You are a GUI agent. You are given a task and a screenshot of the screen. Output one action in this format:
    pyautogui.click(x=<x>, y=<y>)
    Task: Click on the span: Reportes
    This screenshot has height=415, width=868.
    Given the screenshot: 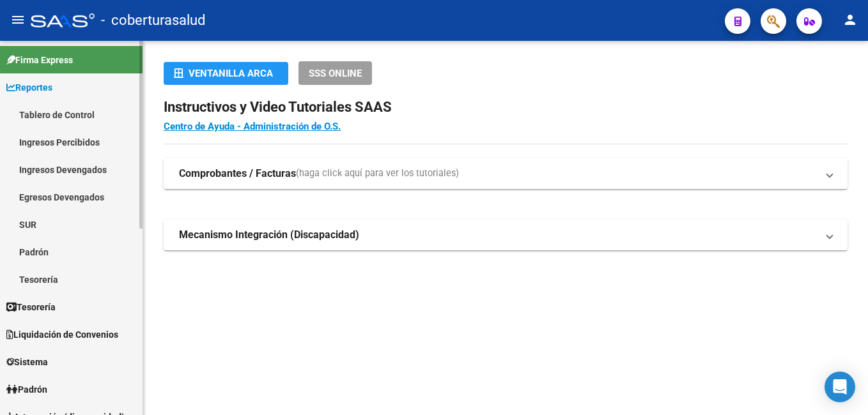 What is the action you would take?
    pyautogui.click(x=30, y=87)
    